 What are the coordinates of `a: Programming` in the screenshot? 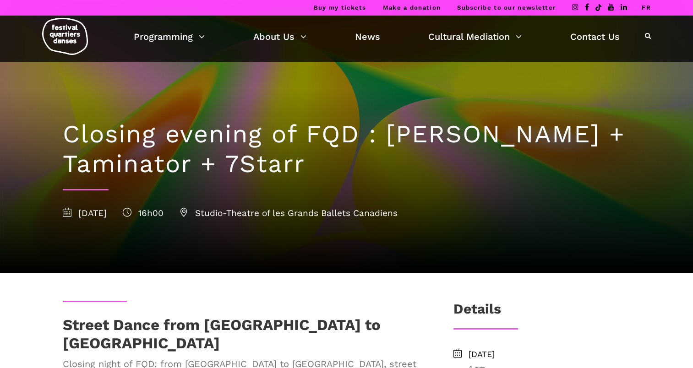 It's located at (169, 37).